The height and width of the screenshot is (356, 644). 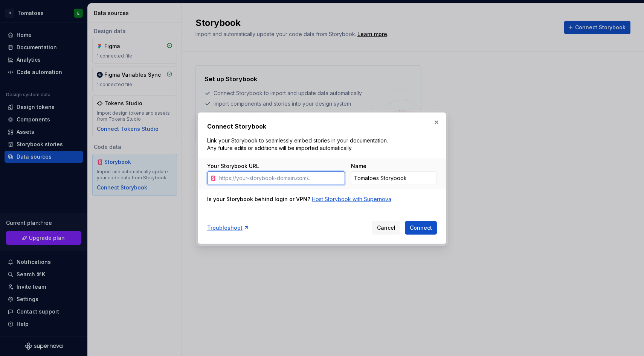 What do you see at coordinates (228, 228) in the screenshot?
I see `a: Troubleshoot` at bounding box center [228, 228].